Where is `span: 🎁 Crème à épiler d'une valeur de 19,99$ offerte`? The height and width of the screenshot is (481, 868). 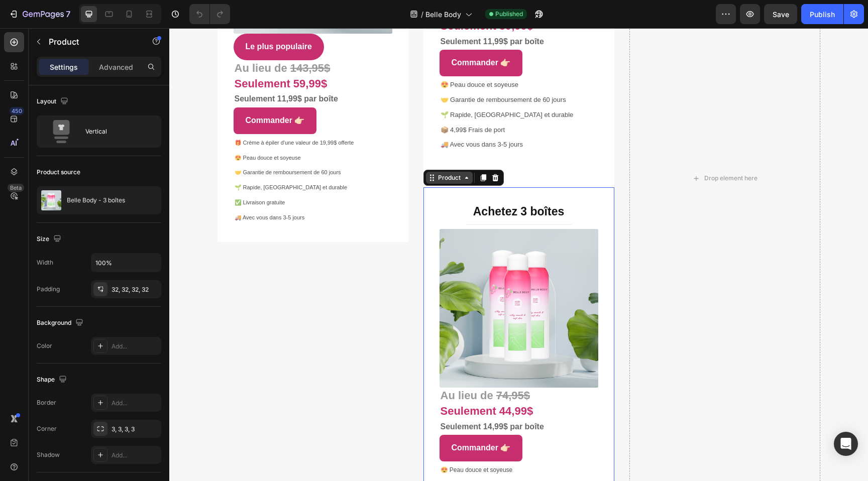
span: 🎁 Crème à épiler d'une valeur de 19,99$ offerte is located at coordinates (125, 115).